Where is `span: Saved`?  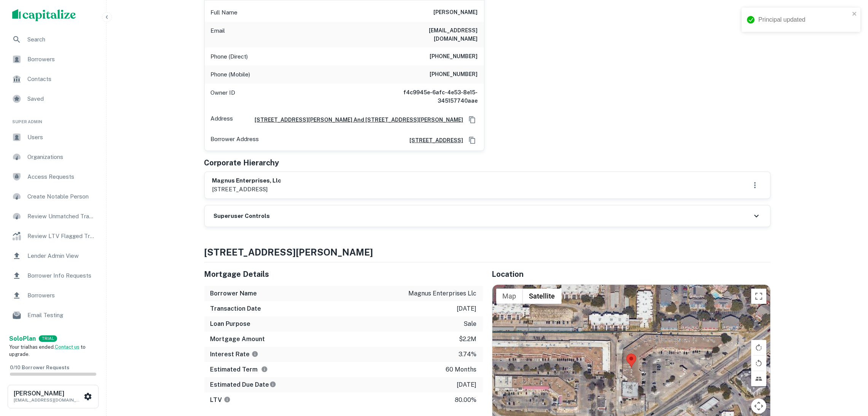
span: Saved is located at coordinates (61, 99).